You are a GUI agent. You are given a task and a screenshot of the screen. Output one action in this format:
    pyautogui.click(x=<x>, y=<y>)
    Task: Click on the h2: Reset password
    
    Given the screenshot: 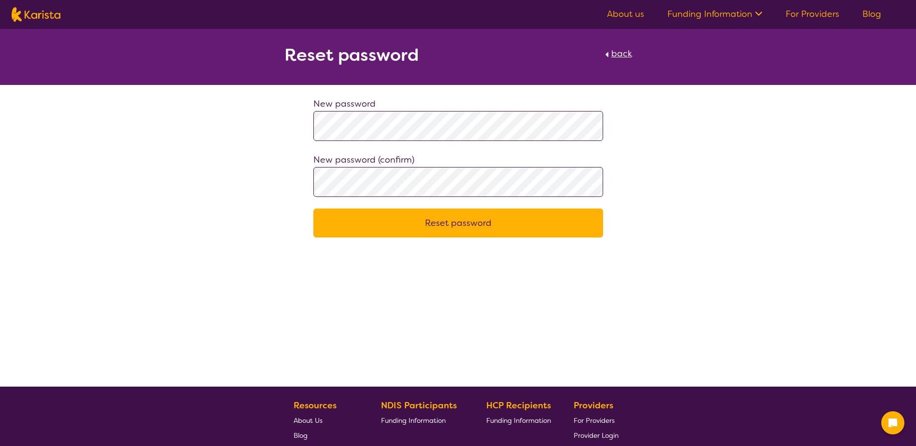 What is the action you would take?
    pyautogui.click(x=352, y=55)
    